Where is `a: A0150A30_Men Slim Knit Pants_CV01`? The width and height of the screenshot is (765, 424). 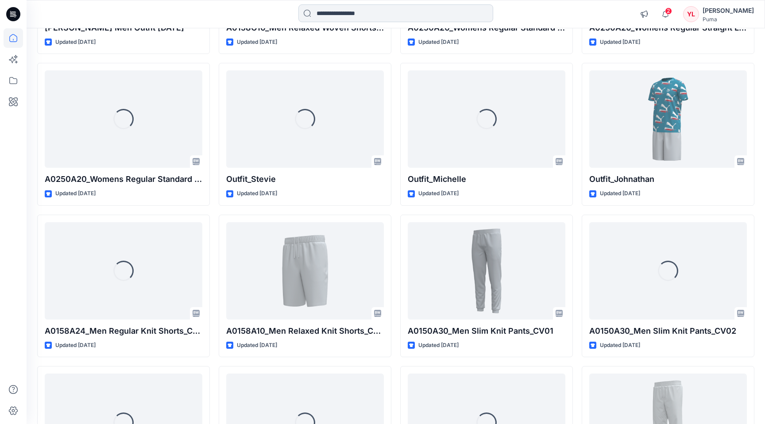 a: A0150A30_Men Slim Knit Pants_CV01 is located at coordinates (486, 271).